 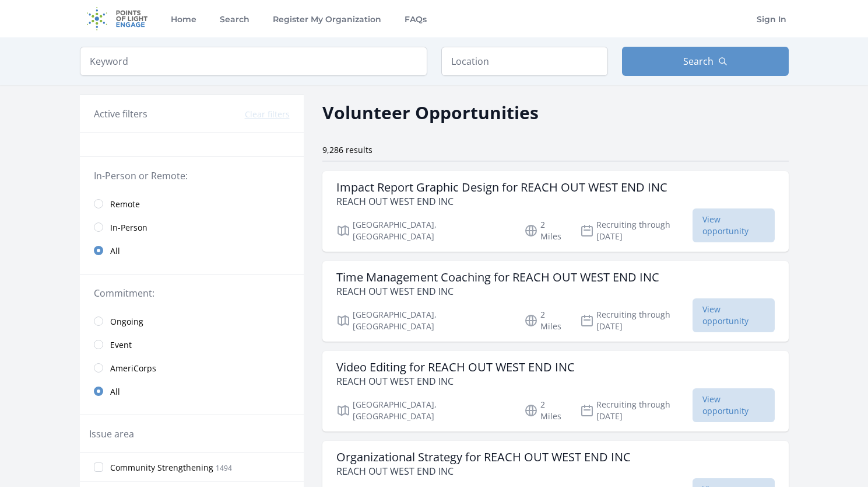 What do you see at coordinates (121, 114) in the screenshot?
I see `h3: Active filters` at bounding box center [121, 114].